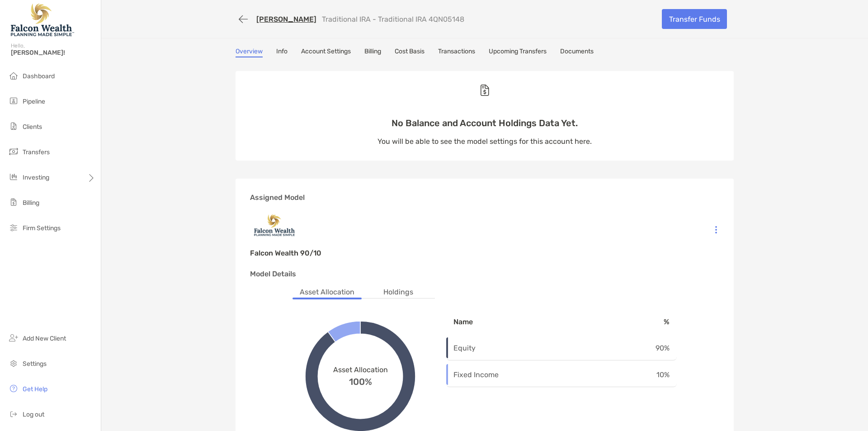 The image size is (868, 431). I want to click on img: add_new_client icon, so click(14, 338).